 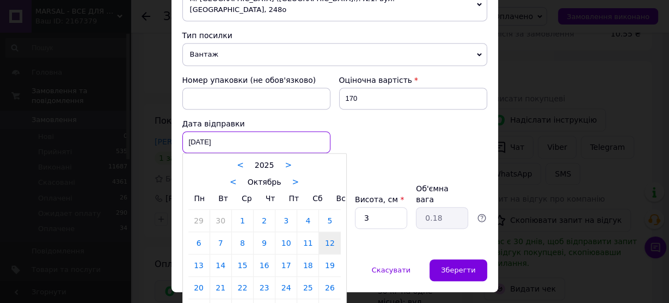 What do you see at coordinates (264, 165) in the screenshot?
I see `span: 2025` at bounding box center [264, 165].